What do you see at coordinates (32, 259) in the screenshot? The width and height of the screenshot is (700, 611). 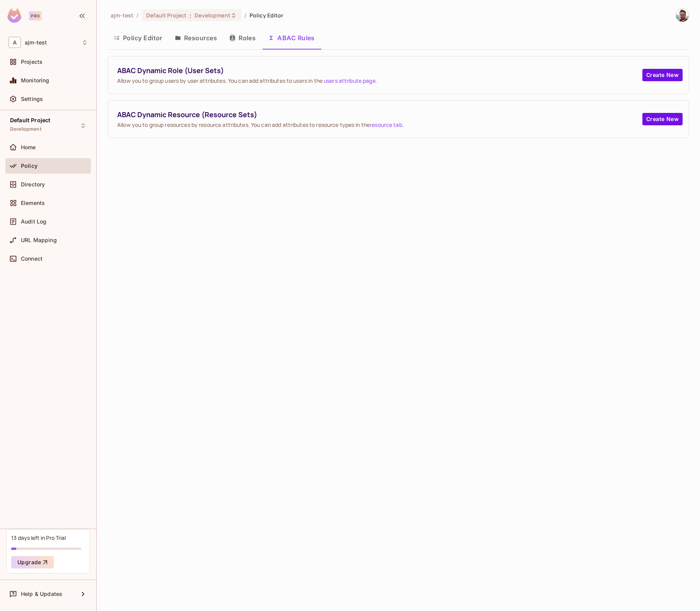 I see `span: Connect` at bounding box center [32, 259].